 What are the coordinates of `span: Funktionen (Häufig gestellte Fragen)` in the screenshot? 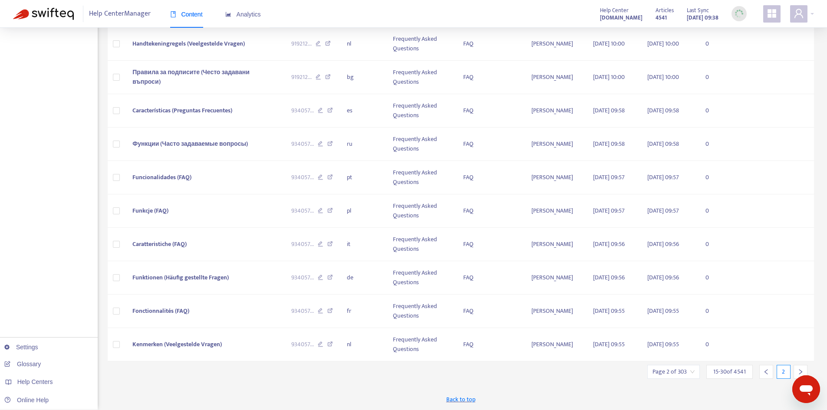 It's located at (181, 277).